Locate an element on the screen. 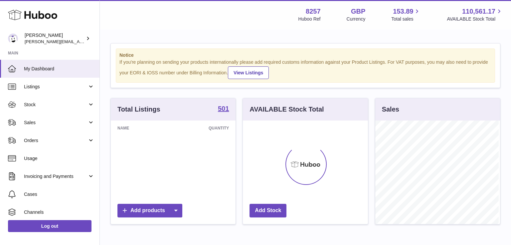 The width and height of the screenshot is (511, 245). h3: AVAILABLE Stock Total is located at coordinates (286, 109).